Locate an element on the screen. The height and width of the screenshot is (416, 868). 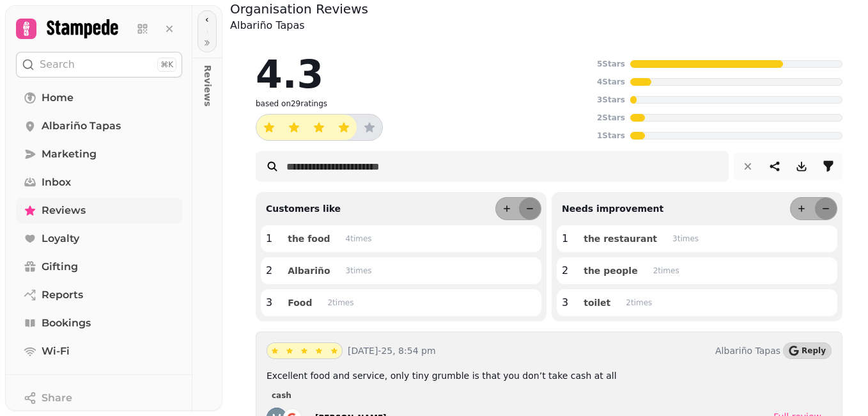
button: Search⌘K is located at coordinates (99, 64).